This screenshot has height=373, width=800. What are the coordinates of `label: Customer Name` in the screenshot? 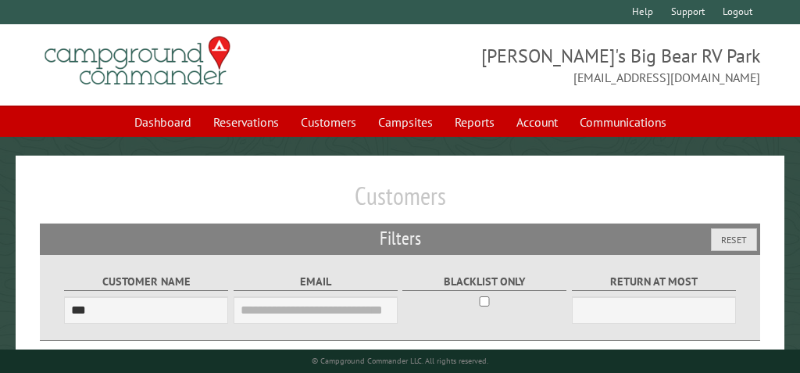 It's located at (146, 281).